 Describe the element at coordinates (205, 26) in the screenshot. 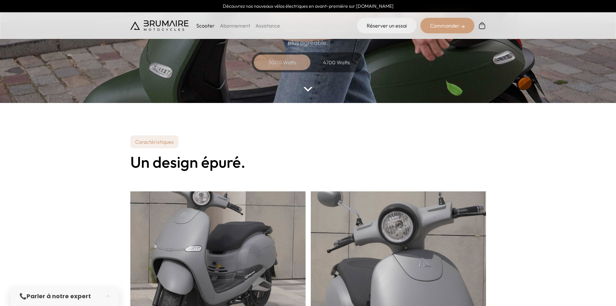

I see `p: Scooter` at that location.